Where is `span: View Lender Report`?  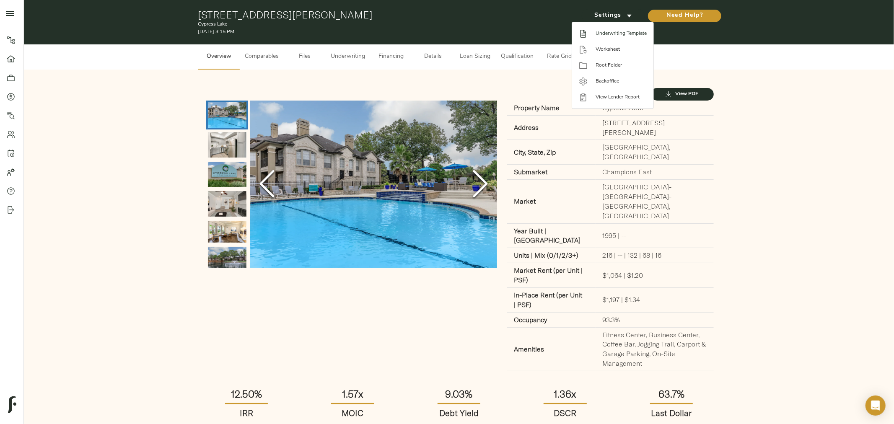 span: View Lender Report is located at coordinates (621, 97).